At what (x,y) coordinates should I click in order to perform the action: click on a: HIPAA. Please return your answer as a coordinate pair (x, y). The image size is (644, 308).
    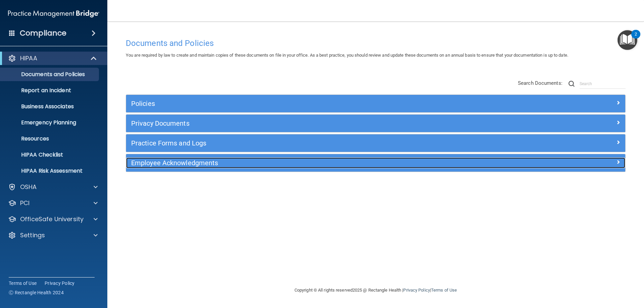
    Looking at the image, I should click on (52, 59).